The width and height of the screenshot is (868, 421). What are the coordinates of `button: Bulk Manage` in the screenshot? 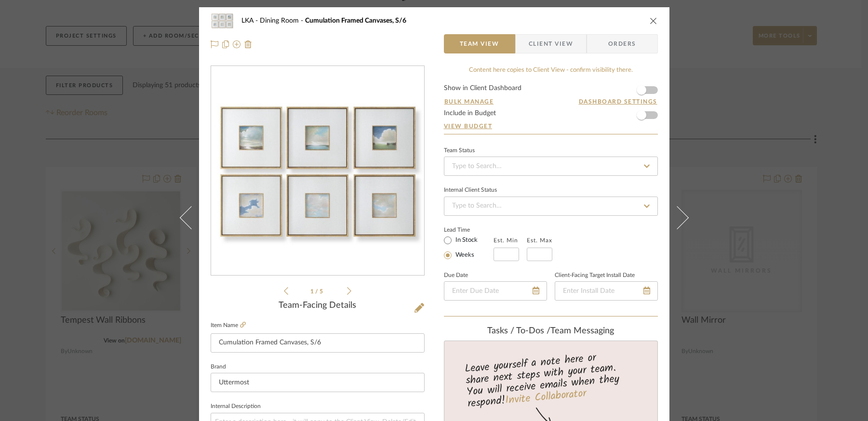 It's located at (469, 102).